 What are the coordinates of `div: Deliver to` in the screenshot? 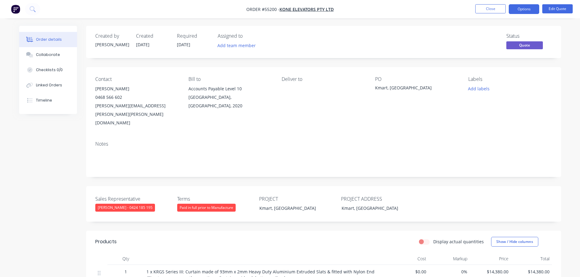 It's located at (323, 79).